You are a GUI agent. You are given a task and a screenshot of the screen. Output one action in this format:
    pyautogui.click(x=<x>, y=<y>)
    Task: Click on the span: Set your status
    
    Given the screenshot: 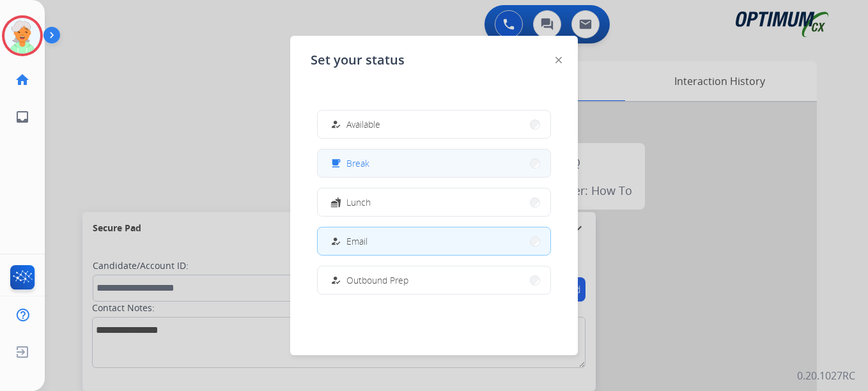 What is the action you would take?
    pyautogui.click(x=357, y=60)
    